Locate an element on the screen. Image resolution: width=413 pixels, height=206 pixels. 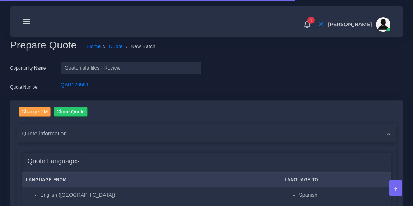
a: Home is located at coordinates (94, 46).